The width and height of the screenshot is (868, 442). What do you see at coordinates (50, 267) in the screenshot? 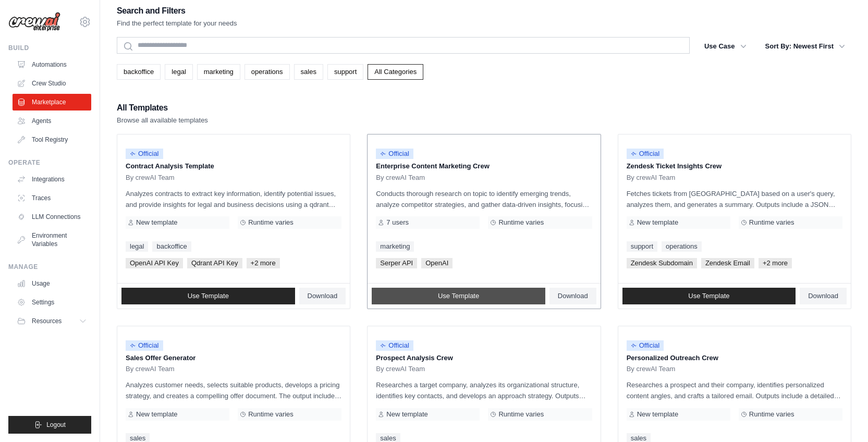
I see `div: Manage` at bounding box center [50, 267].